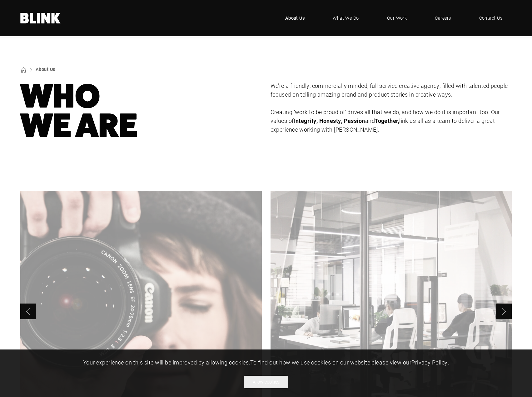  What do you see at coordinates (391, 121) in the screenshot?
I see `p: Creating ‘work to be proud of’ drives all that we do, and how we do it is important too. Our valu...` at bounding box center [391, 121].